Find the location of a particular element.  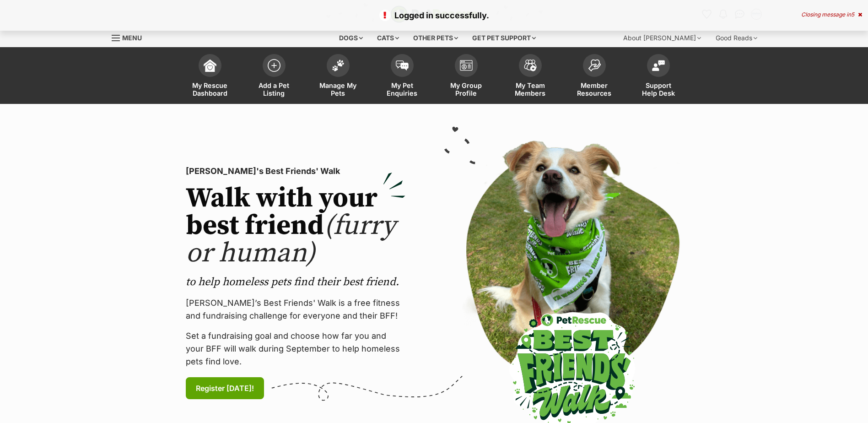

p: to help homeless pets find their best friend. is located at coordinates (296, 282).